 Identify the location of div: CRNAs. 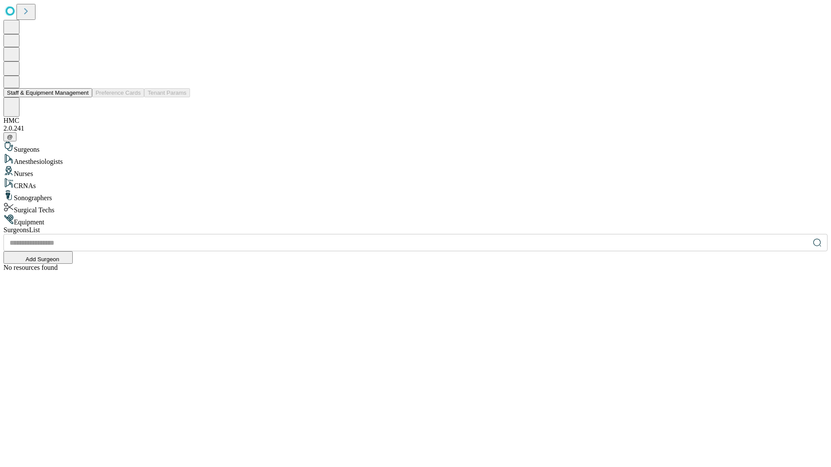
(415, 184).